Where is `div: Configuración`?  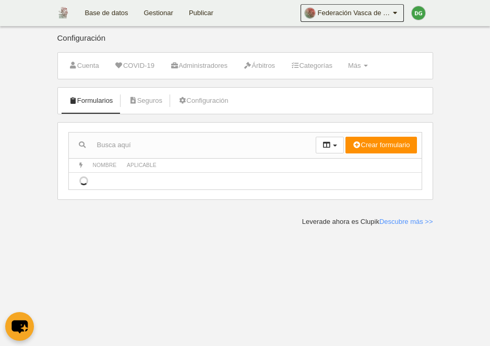 div: Configuración is located at coordinates (245, 43).